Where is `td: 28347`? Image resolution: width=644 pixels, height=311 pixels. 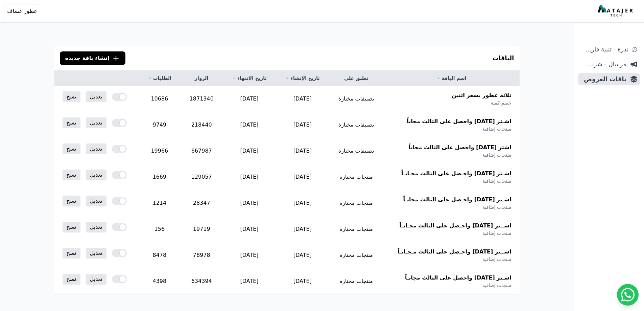
td: 28347 is located at coordinates (202, 203).